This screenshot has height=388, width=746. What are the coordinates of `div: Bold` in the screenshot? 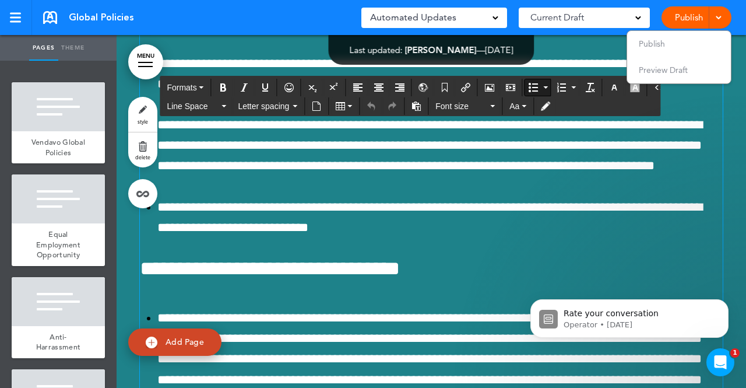 It's located at (223, 87).